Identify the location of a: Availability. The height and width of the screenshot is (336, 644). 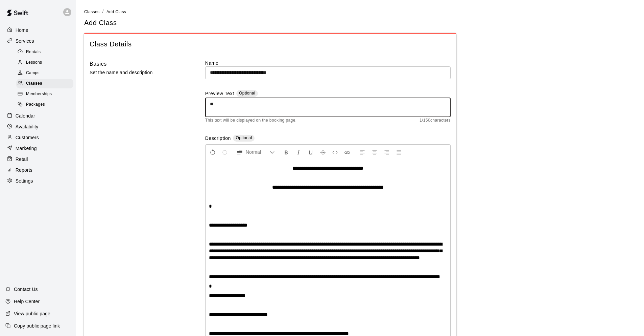
(38, 127).